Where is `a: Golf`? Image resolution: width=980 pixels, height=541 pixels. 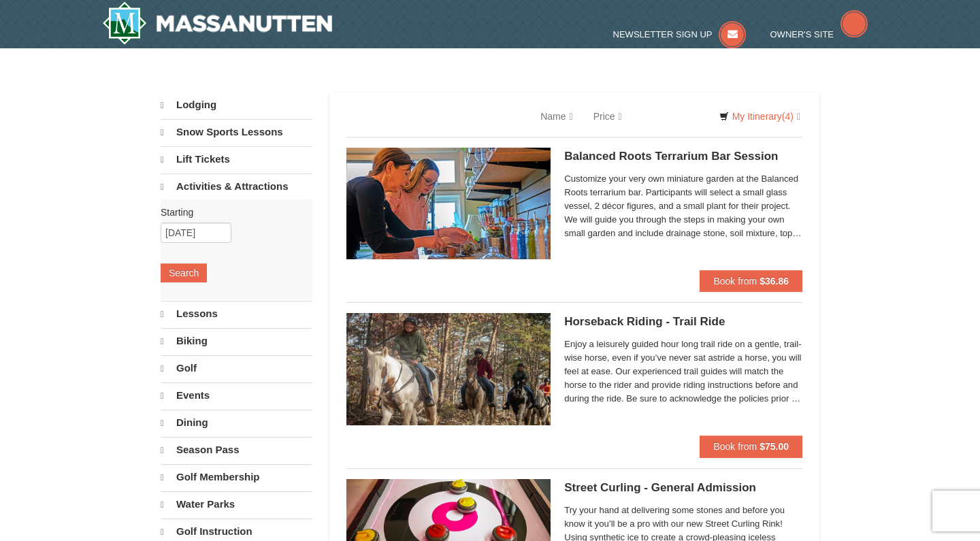
a: Golf is located at coordinates (236, 368).